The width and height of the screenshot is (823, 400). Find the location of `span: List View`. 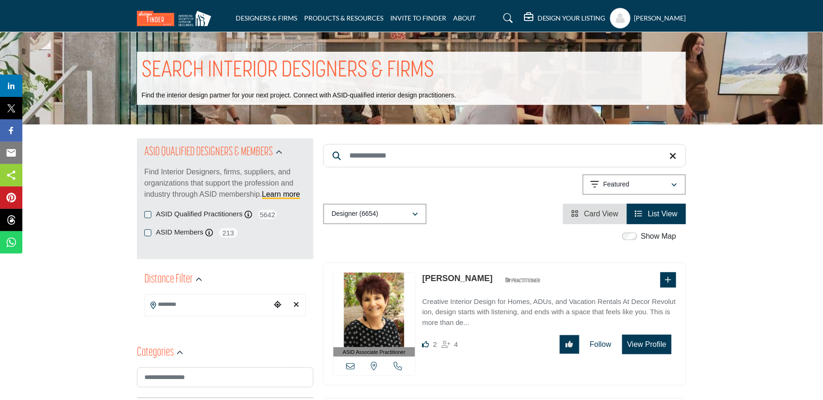

span: List View is located at coordinates (663, 213).